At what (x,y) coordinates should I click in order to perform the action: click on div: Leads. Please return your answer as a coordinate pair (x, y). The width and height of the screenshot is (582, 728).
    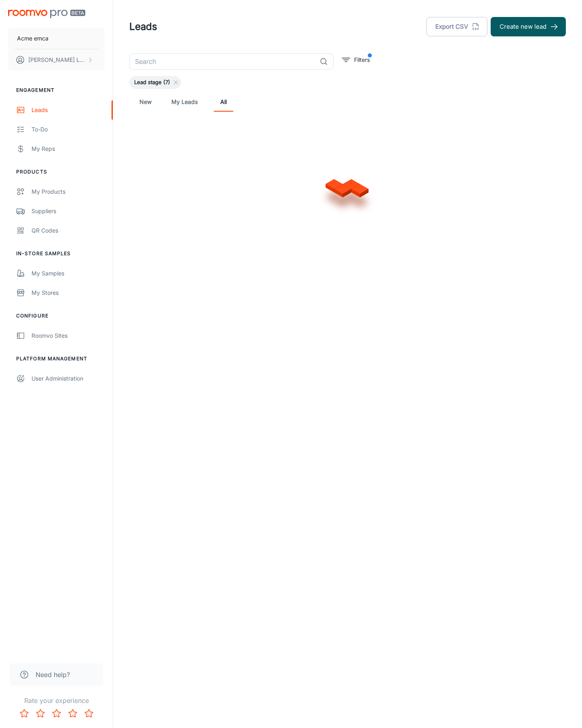
    Looking at the image, I should click on (68, 110).